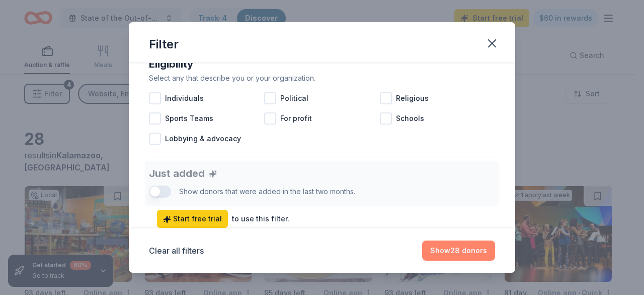 Image resolution: width=644 pixels, height=295 pixels. What do you see at coordinates (163, 44) in the screenshot?
I see `div: Filter` at bounding box center [163, 44].